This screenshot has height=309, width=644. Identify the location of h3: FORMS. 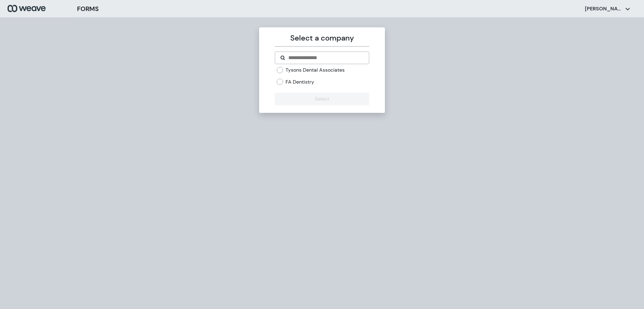
(88, 9).